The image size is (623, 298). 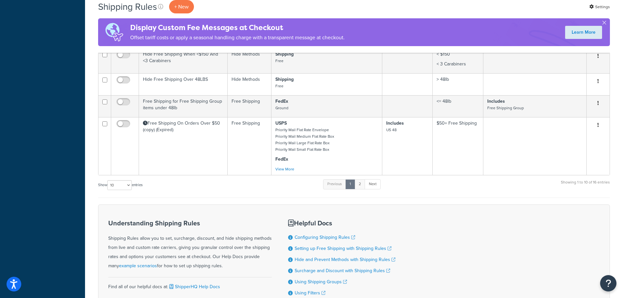 I want to click on h1: Shipping Rules, so click(x=128, y=7).